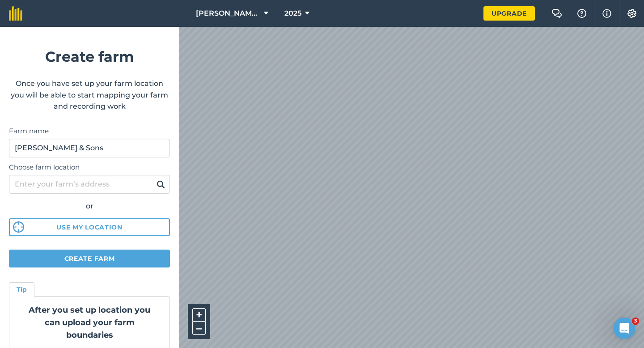 The height and width of the screenshot is (348, 644). Describe the element at coordinates (89, 167) in the screenshot. I see `label: Choose farm location` at that location.